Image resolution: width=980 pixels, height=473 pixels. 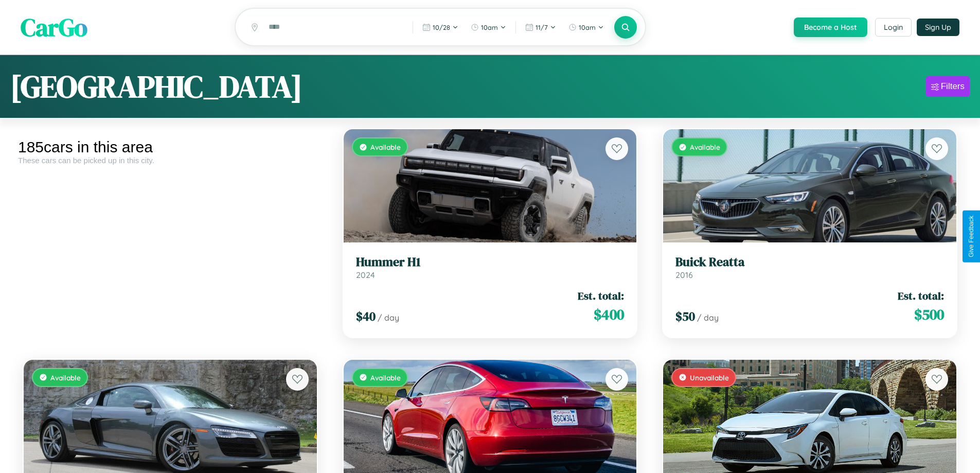 What do you see at coordinates (441, 27) in the screenshot?
I see `button: 10/28` at bounding box center [441, 27].